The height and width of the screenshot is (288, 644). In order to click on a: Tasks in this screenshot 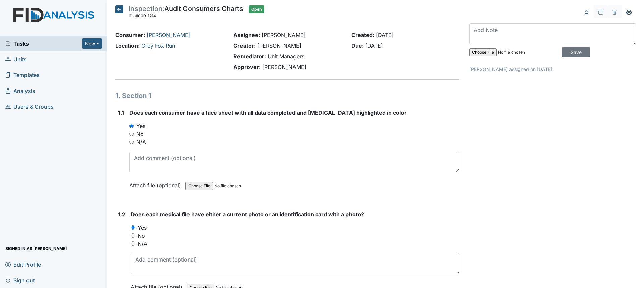, I will do `click(43, 43)`.